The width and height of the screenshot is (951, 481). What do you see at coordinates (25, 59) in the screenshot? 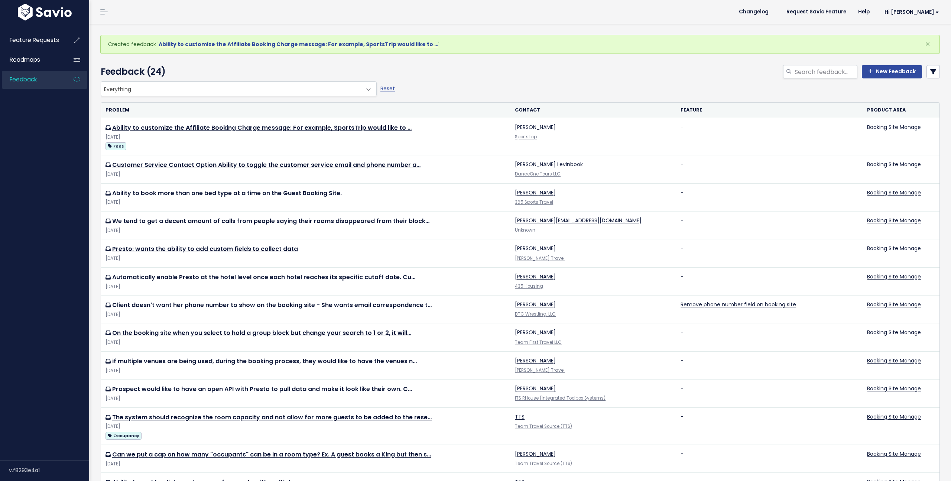
I see `span: Roadmaps` at bounding box center [25, 59].